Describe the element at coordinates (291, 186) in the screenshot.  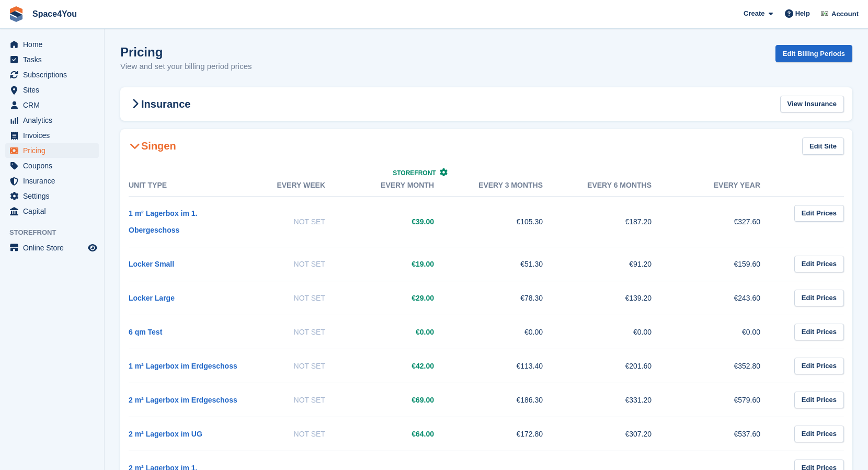
I see `th: Every week` at that location.